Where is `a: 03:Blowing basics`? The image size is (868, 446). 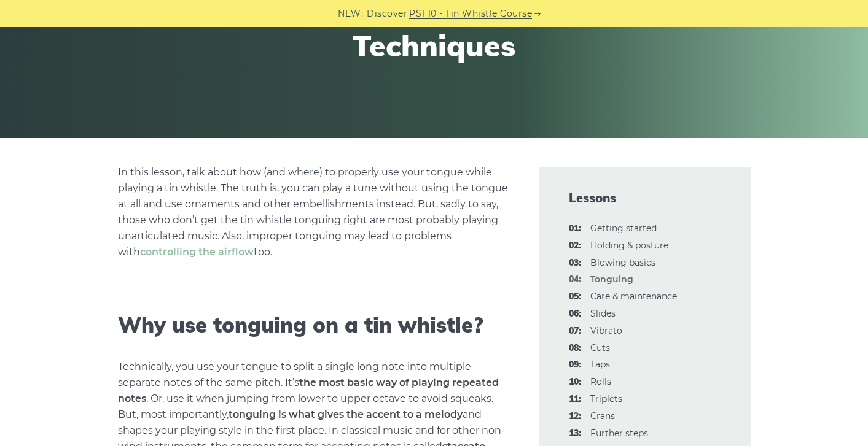 a: 03:Blowing basics is located at coordinates (623, 262).